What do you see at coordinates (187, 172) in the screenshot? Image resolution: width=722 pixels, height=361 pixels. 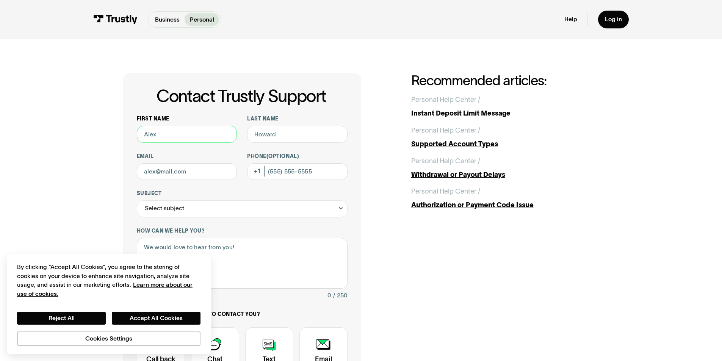 I see `input: alex@mail.com` at bounding box center [187, 172].